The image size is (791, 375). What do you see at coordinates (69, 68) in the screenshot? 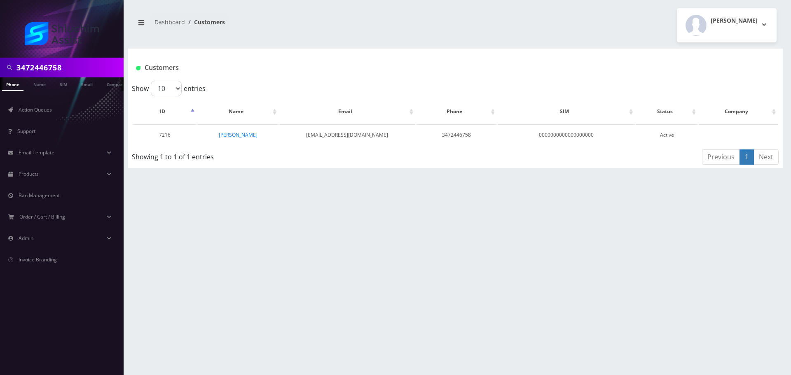
I see `input: Search in Company` at bounding box center [69, 68].